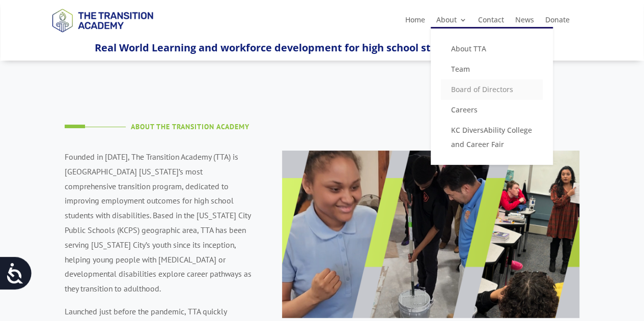 The image size is (644, 321). What do you see at coordinates (431, 234) in the screenshot?
I see `img: About Page Image` at bounding box center [431, 234].